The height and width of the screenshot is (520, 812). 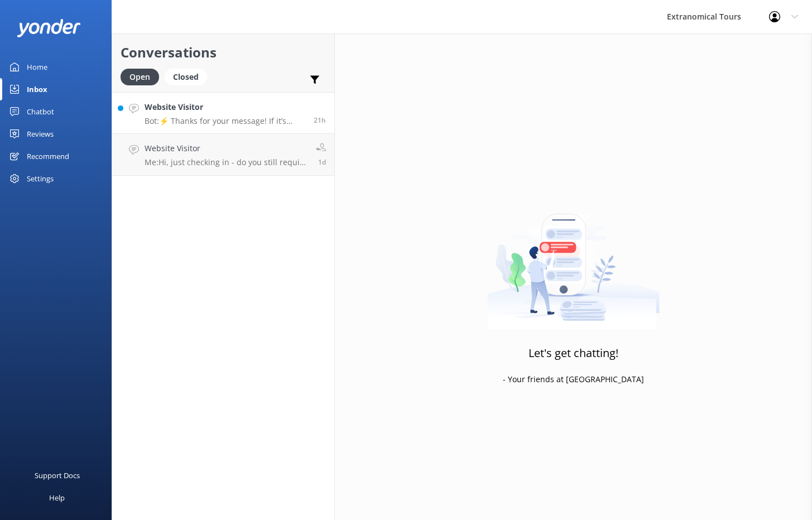 I want to click on span: Sep 21 2025 06:54am (UTC -07:00) America/Tijuana, so click(x=320, y=120).